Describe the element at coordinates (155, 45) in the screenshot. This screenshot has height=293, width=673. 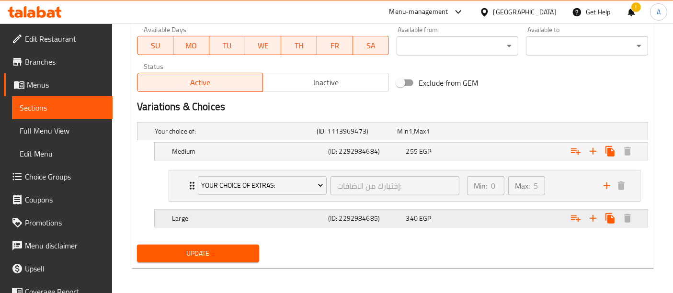
I see `span: SU` at that location.